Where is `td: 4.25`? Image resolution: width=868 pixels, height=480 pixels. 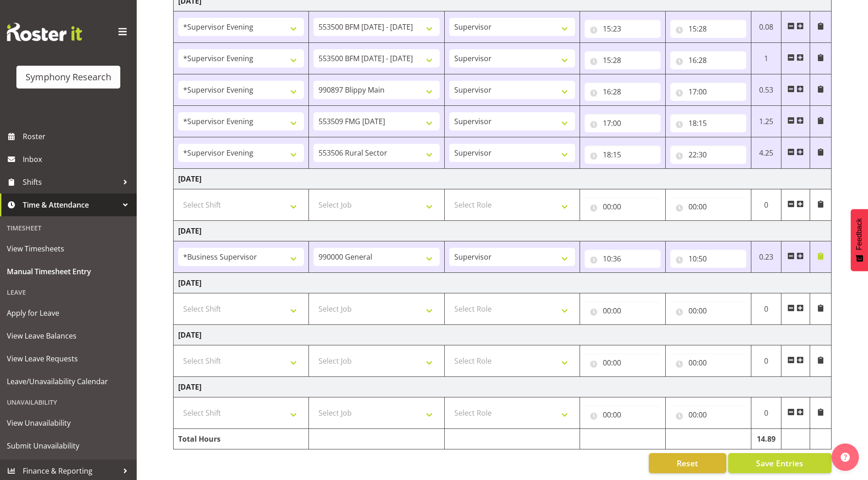 td: 4.25 is located at coordinates (766, 153).